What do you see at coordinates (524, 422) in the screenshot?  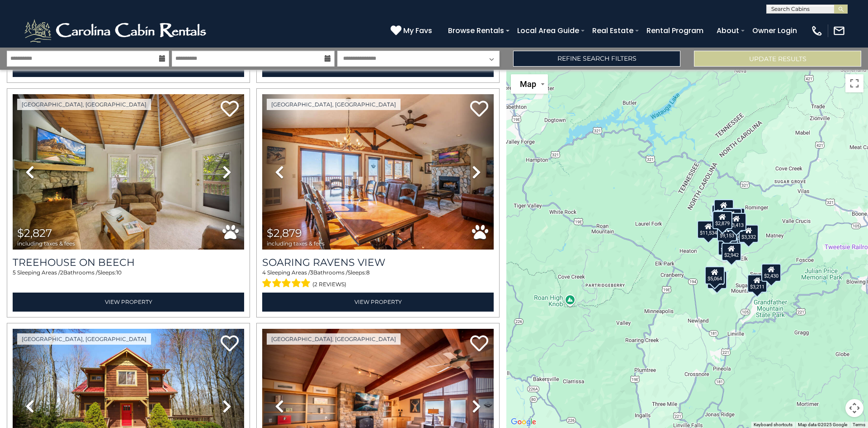 I see `img: Google` at bounding box center [524, 422].